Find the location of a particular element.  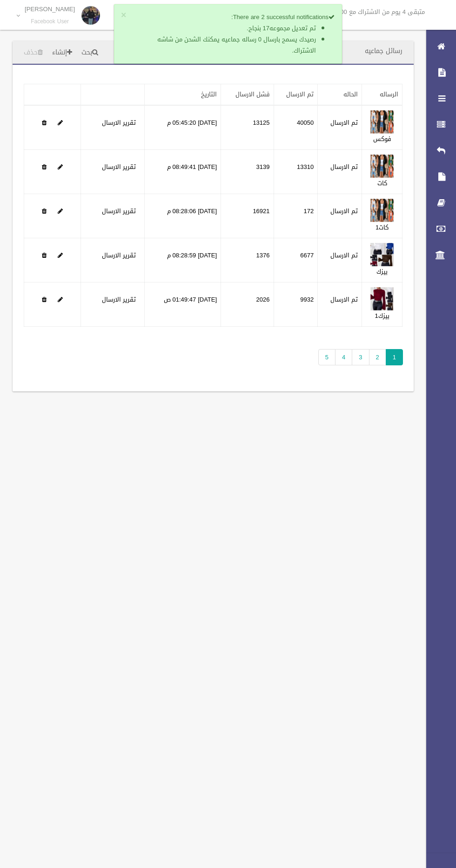

a: بيزك1 is located at coordinates (382, 315).